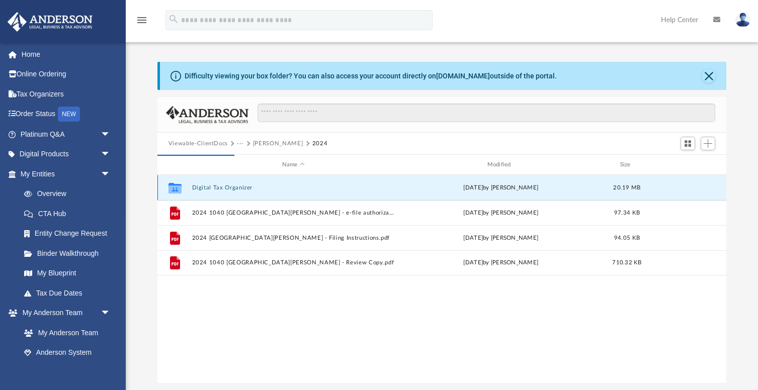  Describe the element at coordinates (66, 174) in the screenshot. I see `a: My Entitiesarrow_drop_down` at that location.